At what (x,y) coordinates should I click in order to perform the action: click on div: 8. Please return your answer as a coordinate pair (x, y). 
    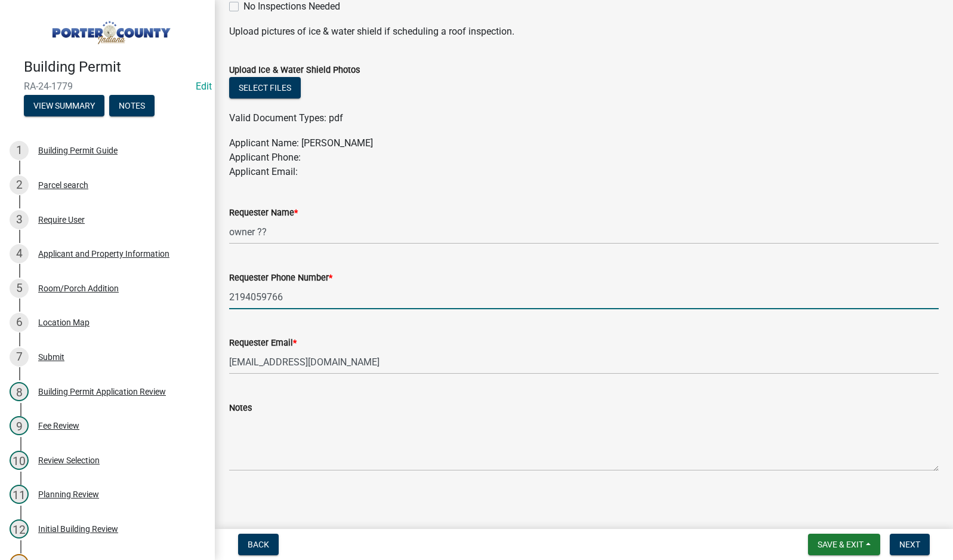
    Looking at the image, I should click on (19, 392).